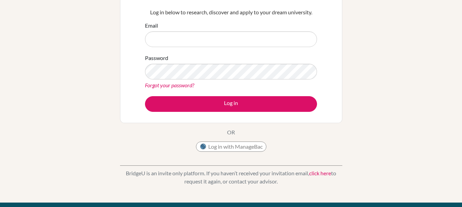 The image size is (462, 207). What do you see at coordinates (157, 58) in the screenshot?
I see `label: Password` at bounding box center [157, 58].